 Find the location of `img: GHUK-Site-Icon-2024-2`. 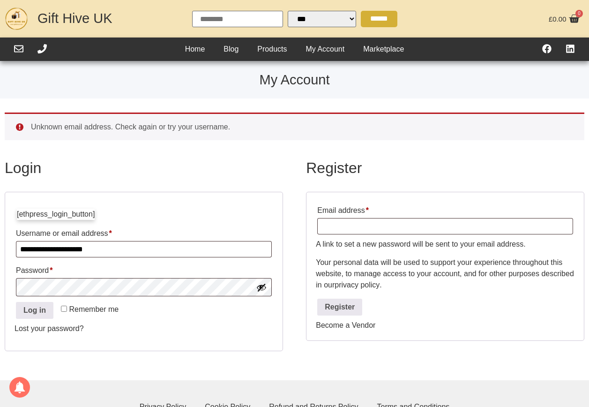

img: GHUK-Site-Icon-2024-2 is located at coordinates (16, 19).